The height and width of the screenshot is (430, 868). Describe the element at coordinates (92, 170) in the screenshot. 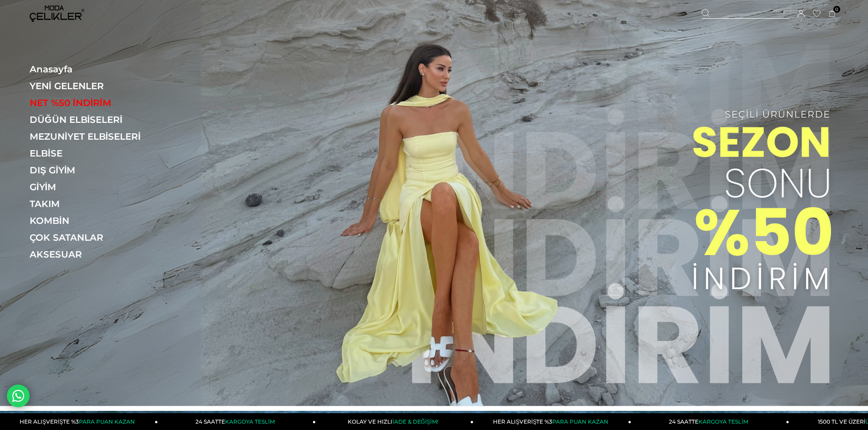

I see `a: DIŞ GİYİM` at that location.